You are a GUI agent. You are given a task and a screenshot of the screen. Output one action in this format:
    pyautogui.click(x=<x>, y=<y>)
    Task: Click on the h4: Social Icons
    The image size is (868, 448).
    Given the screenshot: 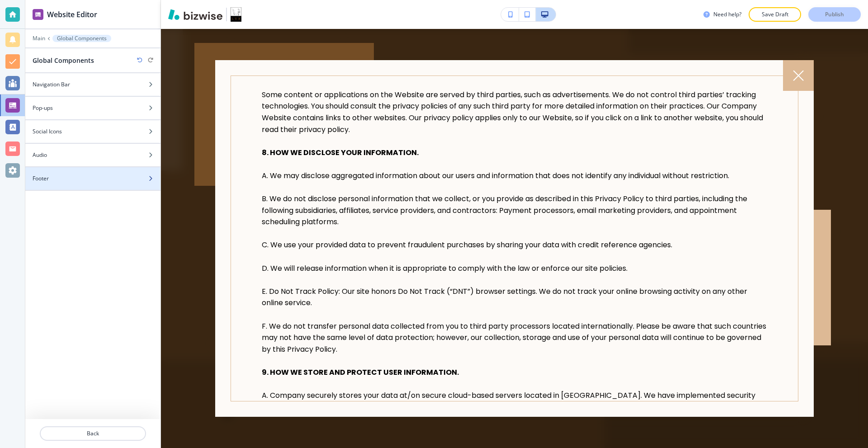 What is the action you would take?
    pyautogui.click(x=47, y=131)
    